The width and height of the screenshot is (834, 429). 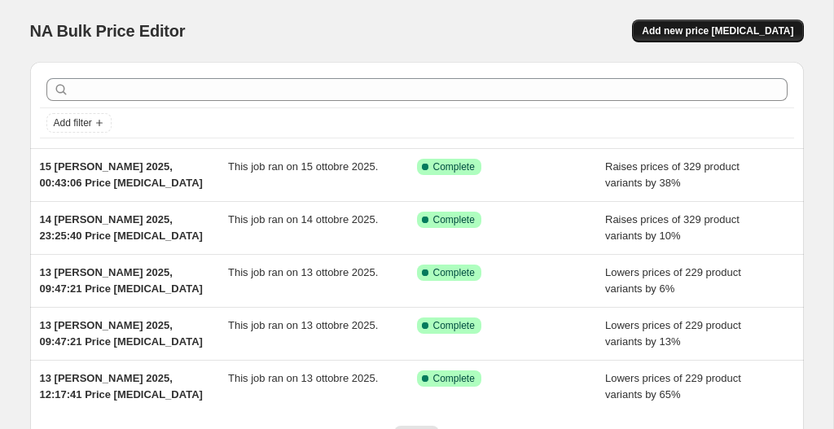 What do you see at coordinates (79, 123) in the screenshot?
I see `button: Add filter` at bounding box center [79, 123].